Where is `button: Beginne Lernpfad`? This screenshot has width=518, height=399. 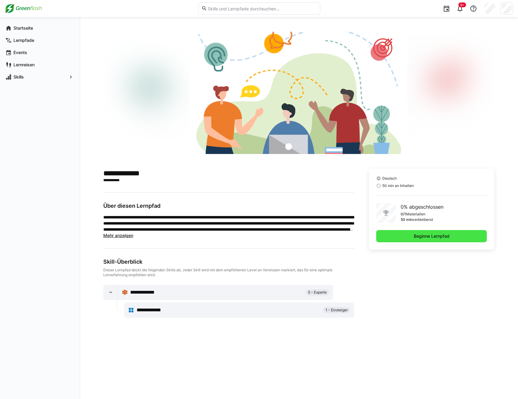 button: Beginne Lernpfad is located at coordinates (431, 236).